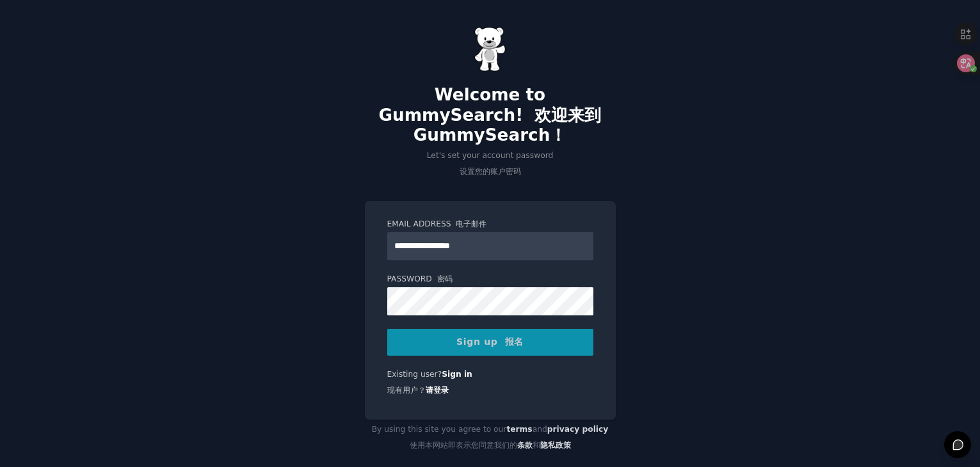 Image resolution: width=980 pixels, height=467 pixels. What do you see at coordinates (491, 280) in the screenshot?
I see `label: Password` at bounding box center [491, 280].